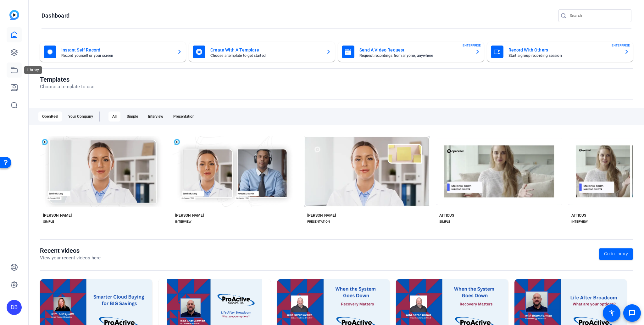 This screenshot has height=325, width=644. What do you see at coordinates (564, 50) in the screenshot?
I see `mat-card-title: Record With Others` at bounding box center [564, 50].